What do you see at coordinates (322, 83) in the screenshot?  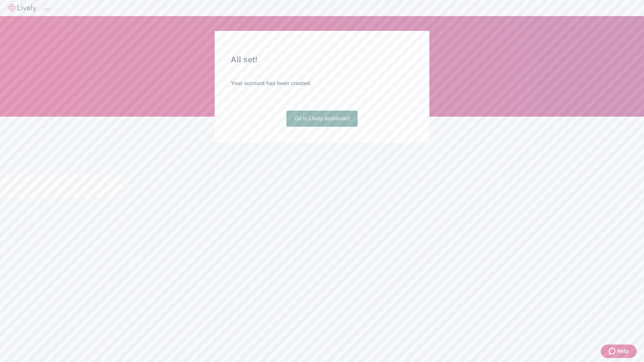 I see `h4: Your account has been created.` at bounding box center [322, 83].